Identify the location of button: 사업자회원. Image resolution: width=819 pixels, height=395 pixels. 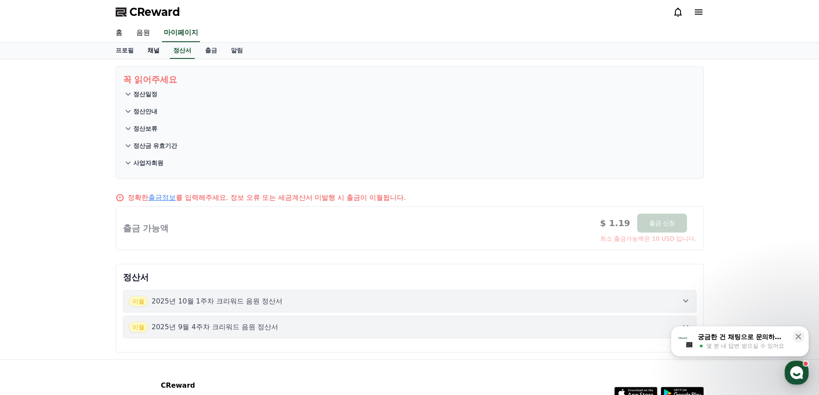
(410, 163).